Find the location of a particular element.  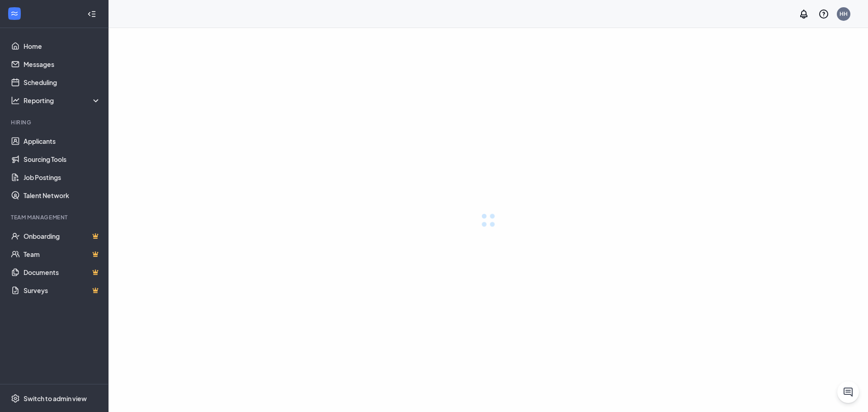

svg: Collapse is located at coordinates (92, 14).